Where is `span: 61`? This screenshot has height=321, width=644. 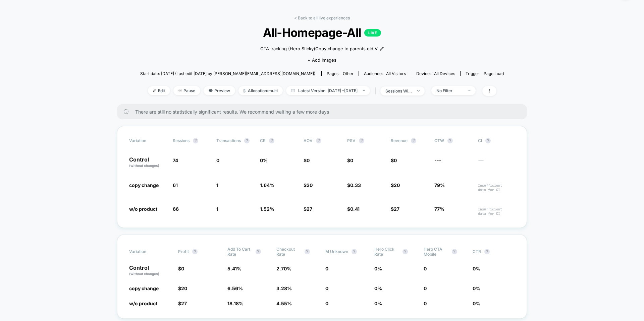
span: 61 is located at coordinates (175, 185).